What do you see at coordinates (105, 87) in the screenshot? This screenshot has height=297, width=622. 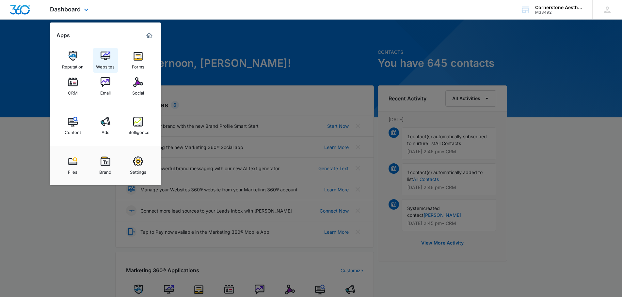 I see `a: Email` at bounding box center [105, 87].